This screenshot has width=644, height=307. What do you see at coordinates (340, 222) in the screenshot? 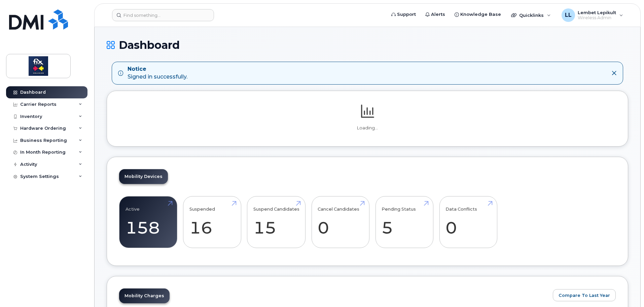
I see `a: Cancel Candidates 0` at bounding box center [340, 222].